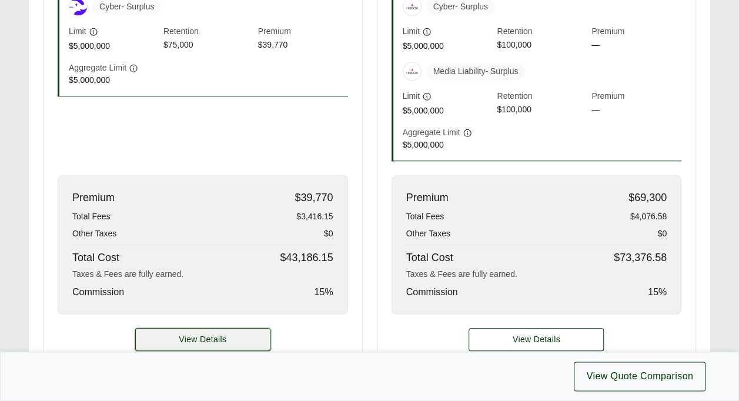 Image resolution: width=739 pixels, height=401 pixels. I want to click on span: $4,076.58, so click(648, 216).